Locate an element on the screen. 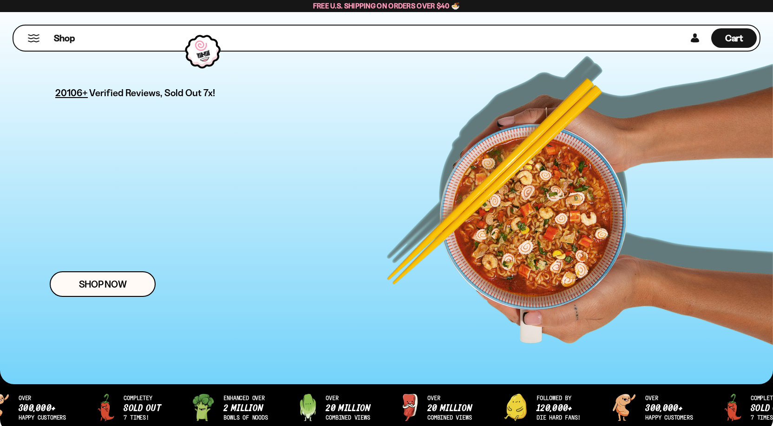  span: Verified Reviews, Sold Out 7x! is located at coordinates (152, 92).